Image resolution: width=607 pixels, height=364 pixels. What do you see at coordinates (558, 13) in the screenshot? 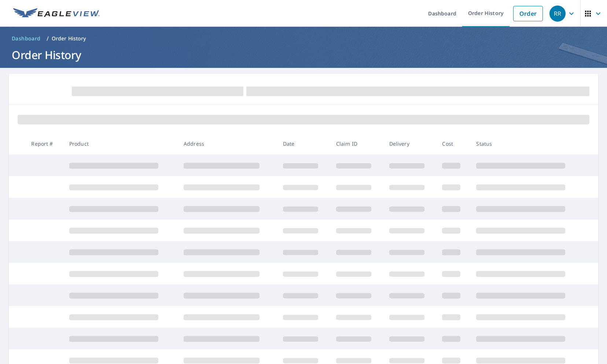
I see `div: RR` at bounding box center [558, 13].